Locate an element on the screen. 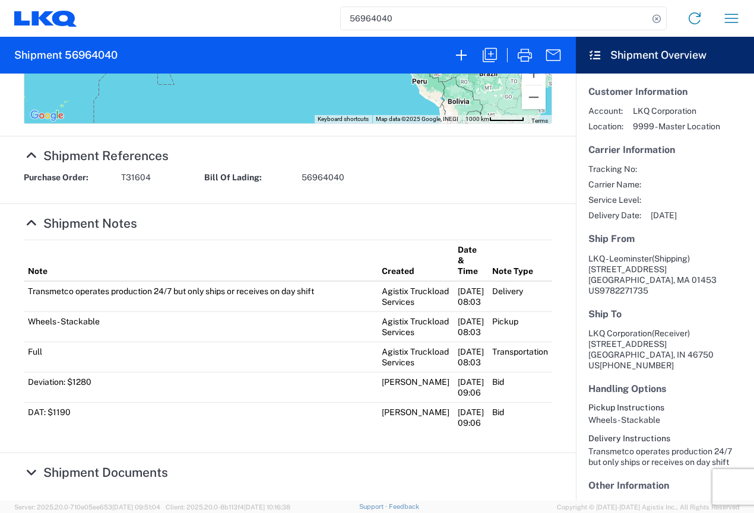 This screenshot has width=754, height=513. td: Full is located at coordinates (201, 357).